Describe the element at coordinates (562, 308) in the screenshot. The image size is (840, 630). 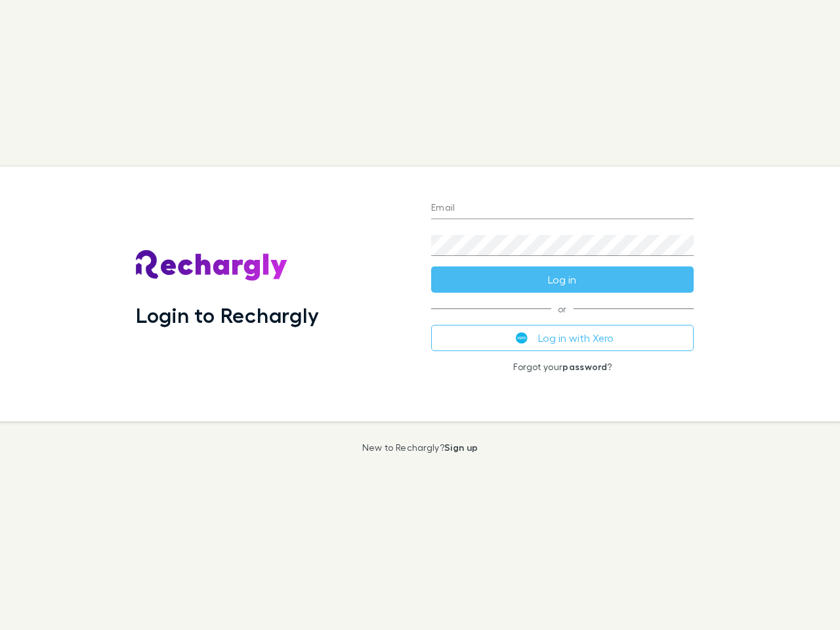
I see `span: or` at that location.